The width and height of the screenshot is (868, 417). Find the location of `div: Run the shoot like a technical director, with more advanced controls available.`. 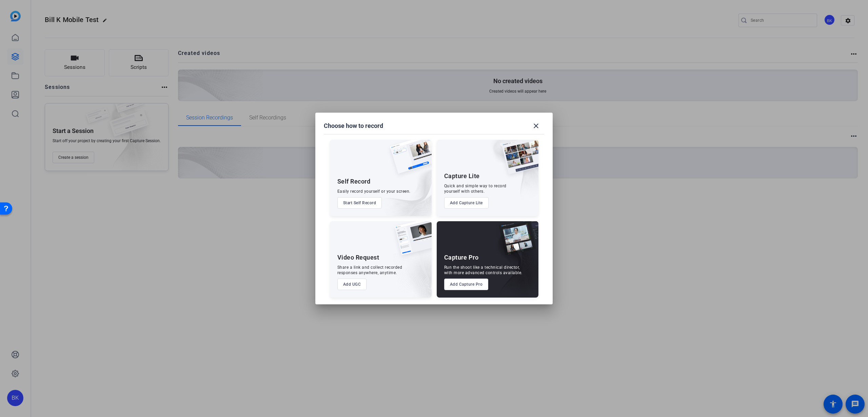

div: Run the shoot like a technical director, with more advanced controls available. is located at coordinates (483, 270).